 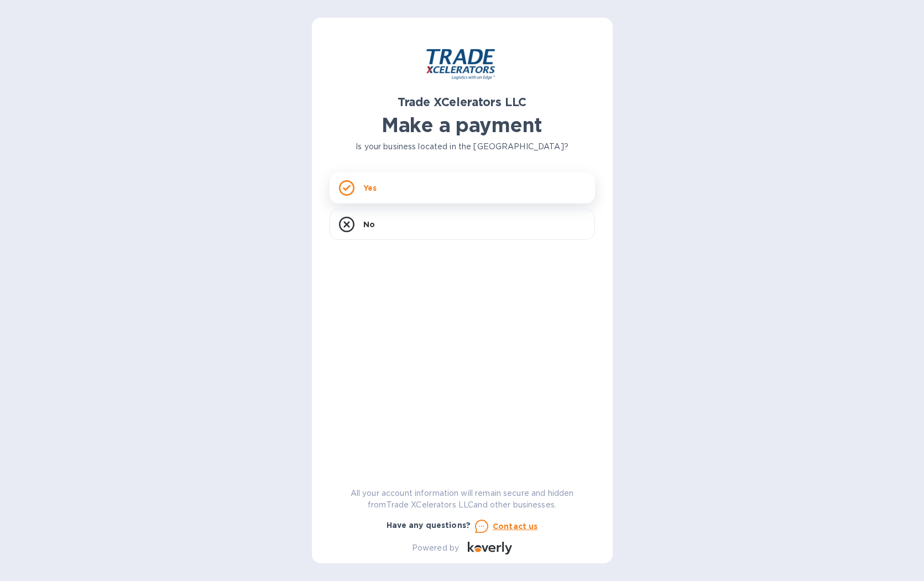 I want to click on p: No, so click(x=369, y=224).